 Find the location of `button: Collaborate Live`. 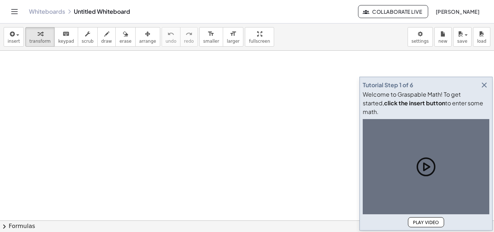

button: Collaborate Live is located at coordinates (393, 12).